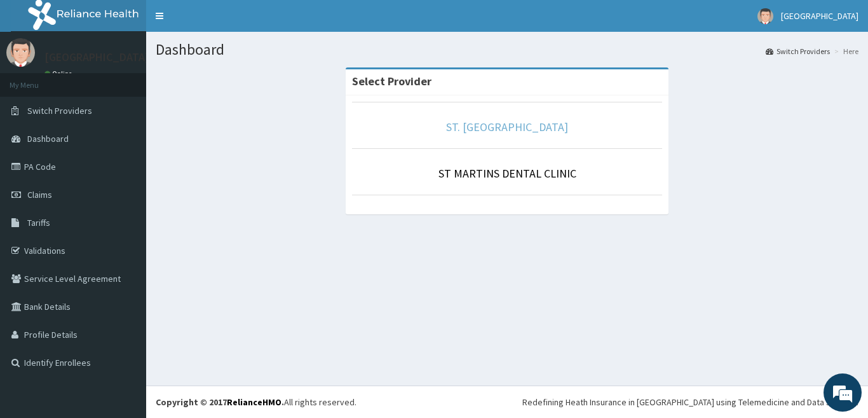 Image resolution: width=868 pixels, height=418 pixels. What do you see at coordinates (220, 402) in the screenshot?
I see `strong: Copyright © 2017 .` at bounding box center [220, 402].